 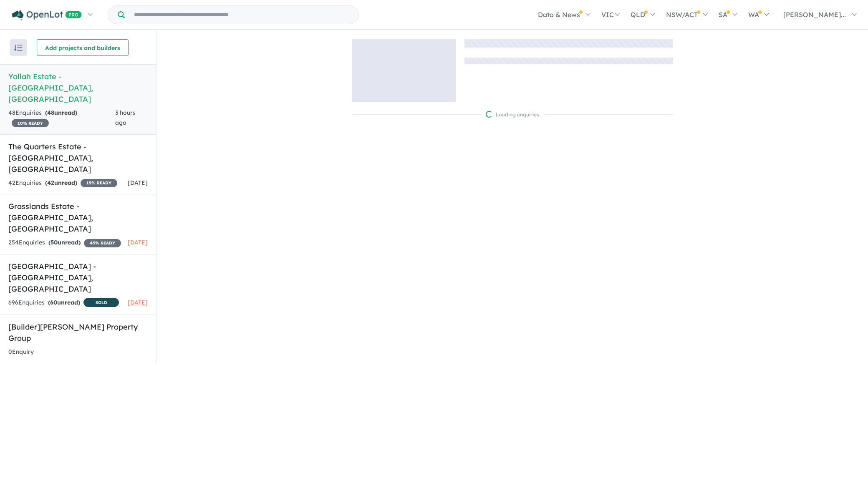 What do you see at coordinates (125, 118) in the screenshot?
I see `span: 3 hours ago` at bounding box center [125, 118].